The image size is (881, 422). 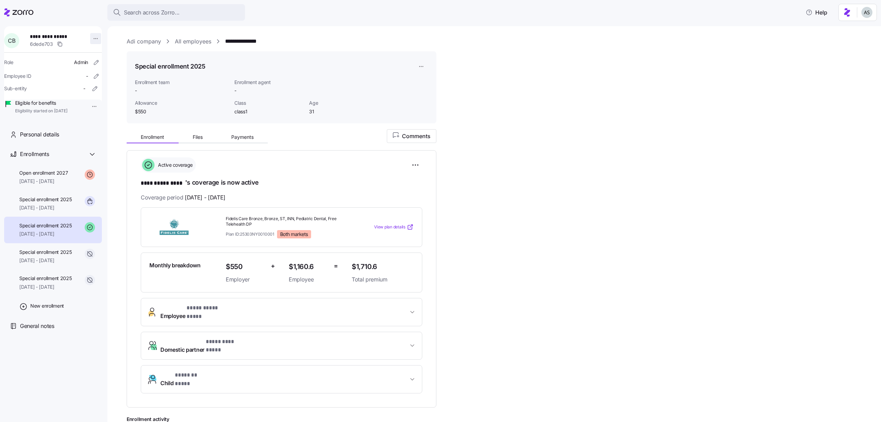 I want to click on a: View plan details, so click(x=394, y=227).